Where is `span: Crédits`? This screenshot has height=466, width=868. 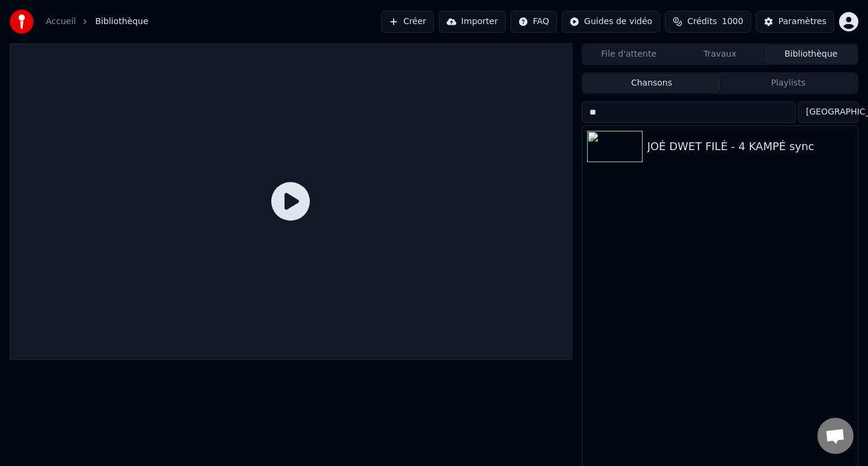
span: Crédits is located at coordinates (702, 21).